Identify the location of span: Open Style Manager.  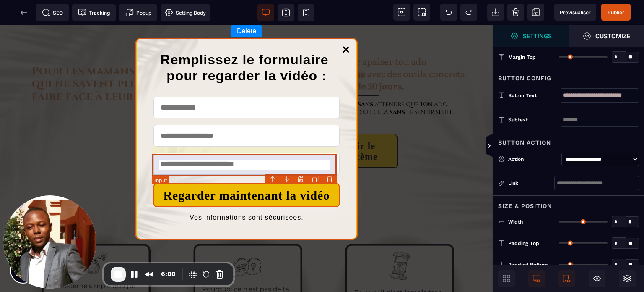
(606, 36).